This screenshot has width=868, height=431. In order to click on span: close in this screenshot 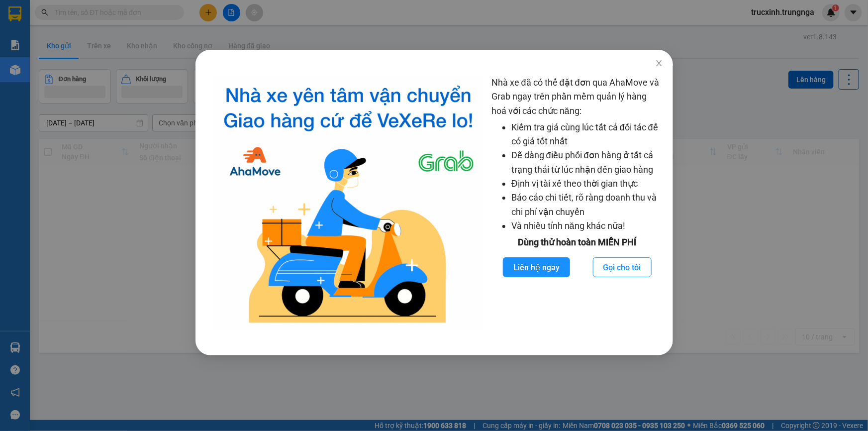, I will do `click(659, 63)`.